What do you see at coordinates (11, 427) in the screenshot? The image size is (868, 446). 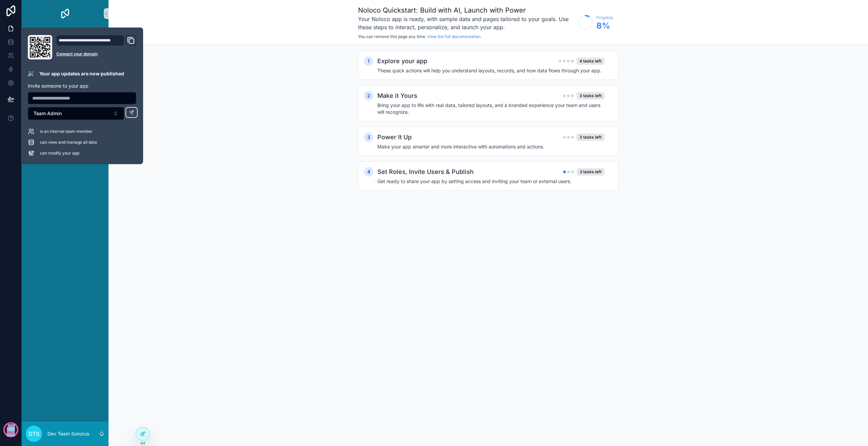 I see `p: 59` at bounding box center [11, 427].